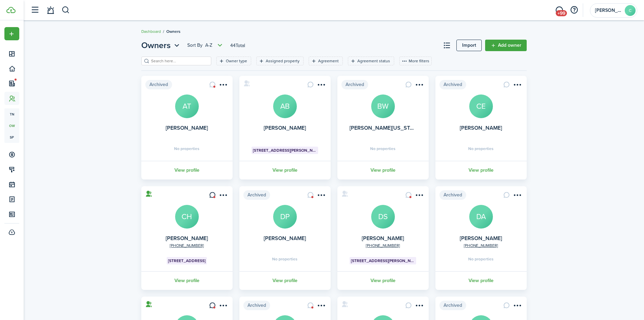 This screenshot has height=320, width=644. Describe the element at coordinates (383, 217) in the screenshot. I see `avatar-text: DS` at that location.